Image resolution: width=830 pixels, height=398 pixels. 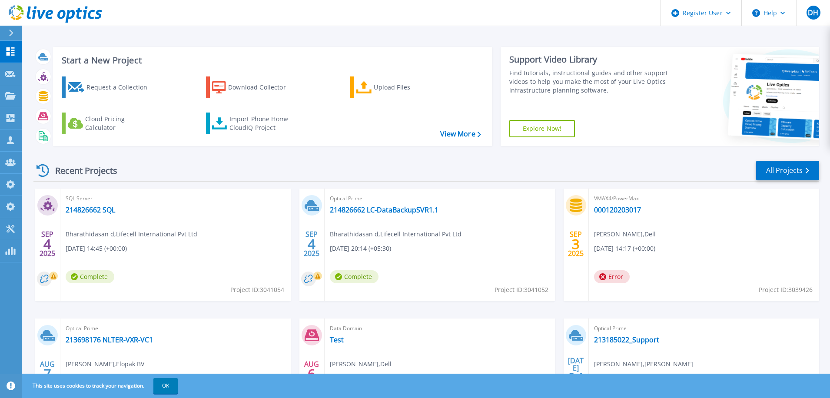 I want to click on a: Upload Files, so click(x=398, y=87).